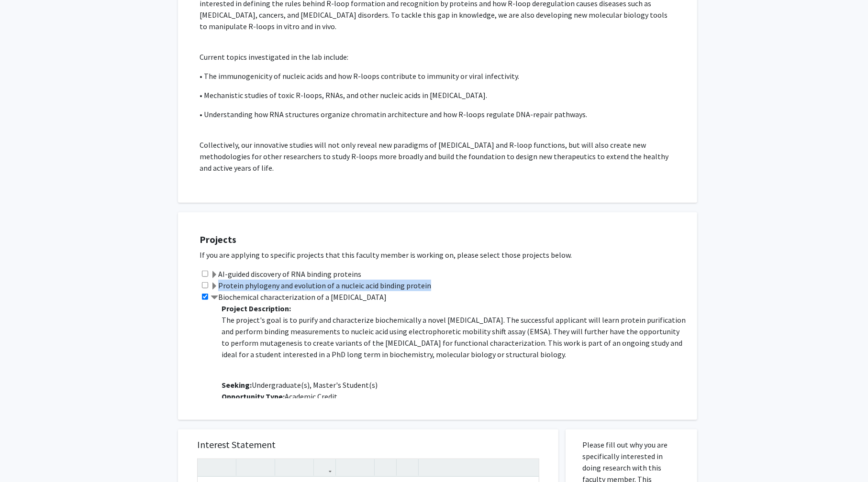  I want to click on b: Project Description:, so click(256, 309).